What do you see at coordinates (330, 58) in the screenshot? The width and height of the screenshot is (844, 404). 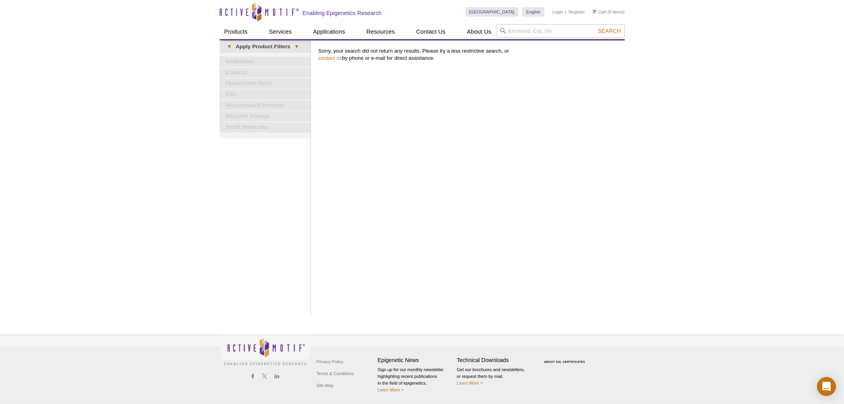 I see `a: contact us` at bounding box center [330, 58].